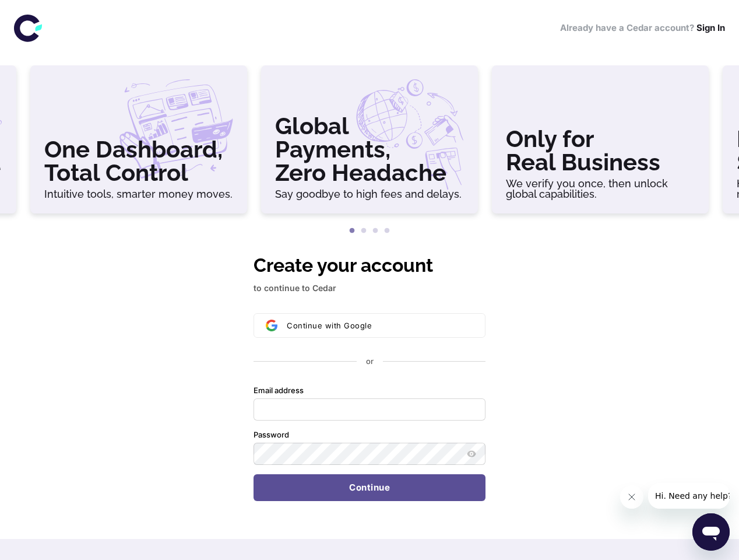  Describe the element at coordinates (370, 288) in the screenshot. I see `p: to continue to Cedar` at that location.